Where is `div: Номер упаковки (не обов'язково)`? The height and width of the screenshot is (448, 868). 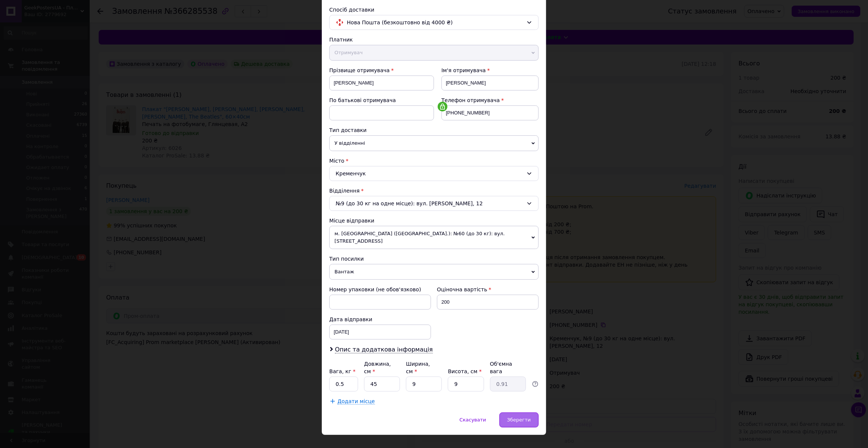 div: Номер упаковки (не обов'язково) is located at coordinates (380, 289).